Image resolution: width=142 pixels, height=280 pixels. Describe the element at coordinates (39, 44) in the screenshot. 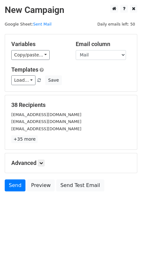

I see `h5: Variables` at that location.